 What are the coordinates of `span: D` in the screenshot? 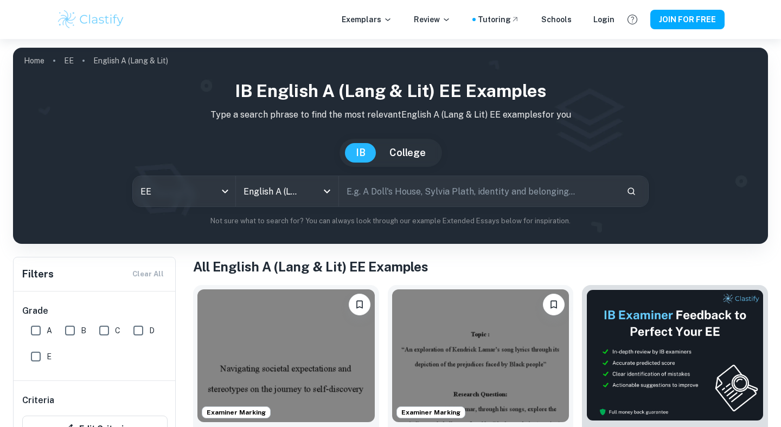 It's located at (152, 331).